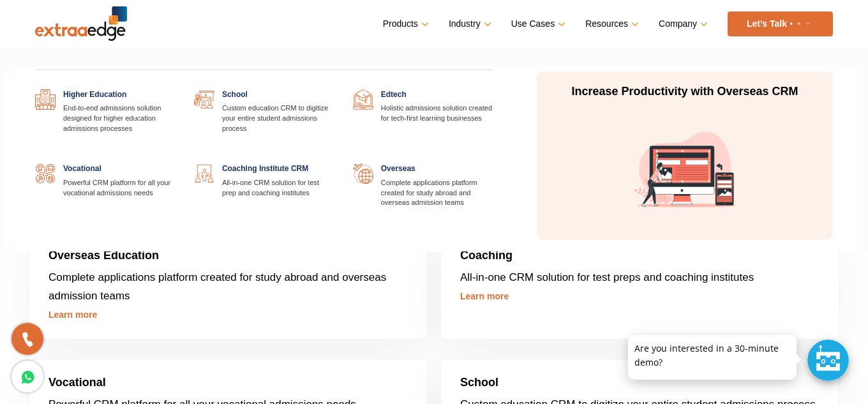  Describe the element at coordinates (682, 23) in the screenshot. I see `a: Company` at that location.